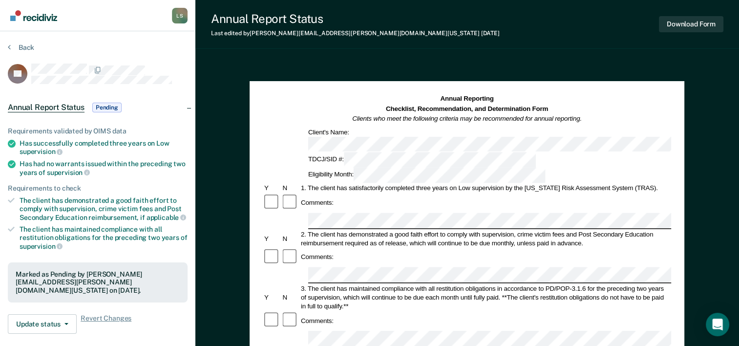  I want to click on div: The client has demonstrated a good faith effort to comply with supervision, crime victim fees and..., so click(104, 209).